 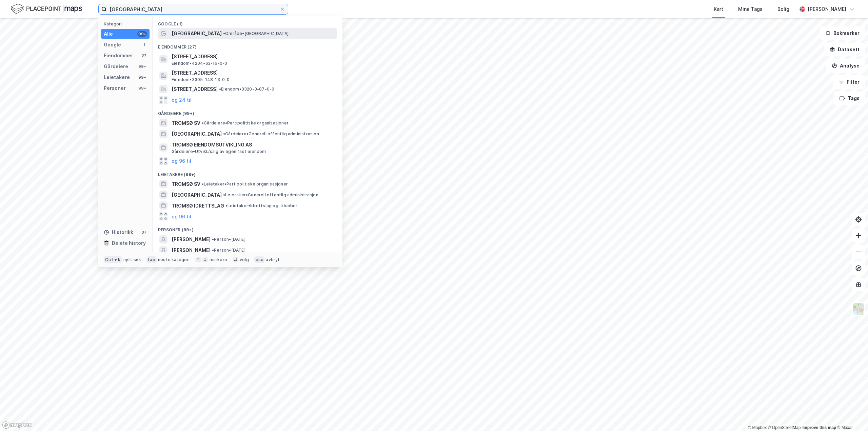 I want to click on div: Leietakere, so click(x=117, y=77).